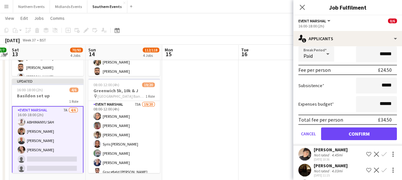  What do you see at coordinates (10, 18) in the screenshot?
I see `a: View` at bounding box center [10, 18].